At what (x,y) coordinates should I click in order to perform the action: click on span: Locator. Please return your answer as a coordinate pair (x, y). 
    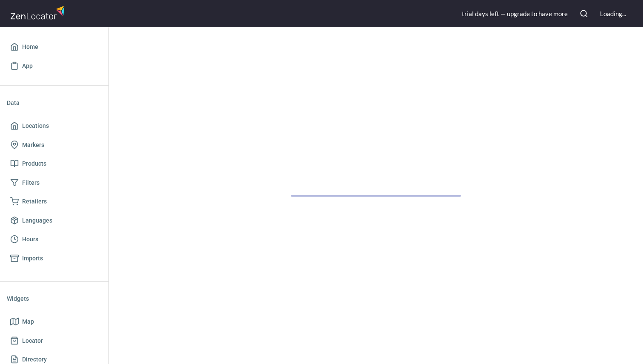
    Looking at the image, I should click on (33, 341).